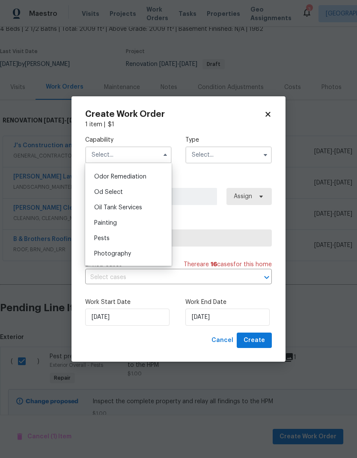 The height and width of the screenshot is (458, 357). Describe the element at coordinates (179, 182) in the screenshot. I see `label: Work Order Manager` at that location.